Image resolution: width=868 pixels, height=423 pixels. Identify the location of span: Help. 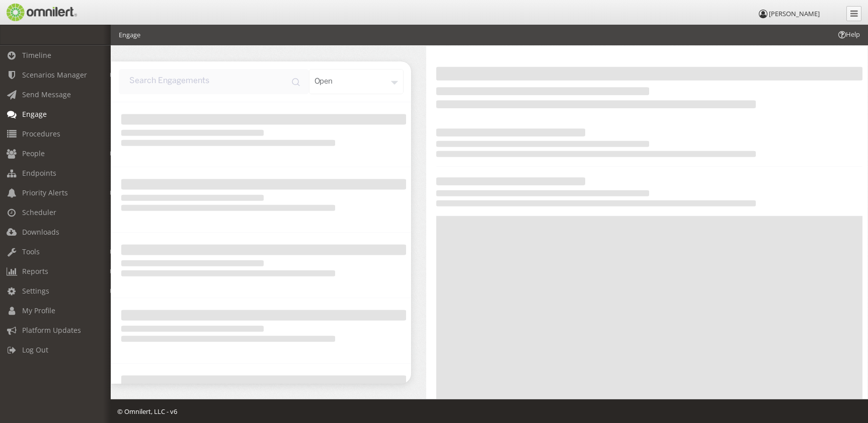
(849, 34).